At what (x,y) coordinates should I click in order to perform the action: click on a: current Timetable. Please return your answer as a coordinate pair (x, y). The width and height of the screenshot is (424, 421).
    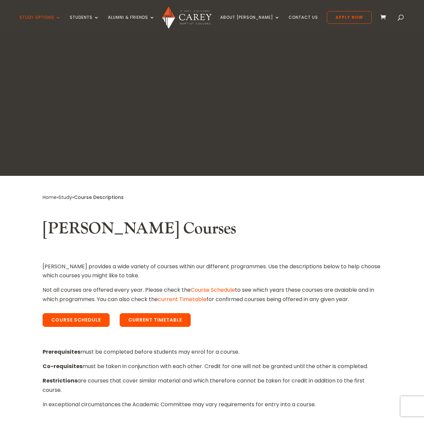
    Looking at the image, I should click on (182, 299).